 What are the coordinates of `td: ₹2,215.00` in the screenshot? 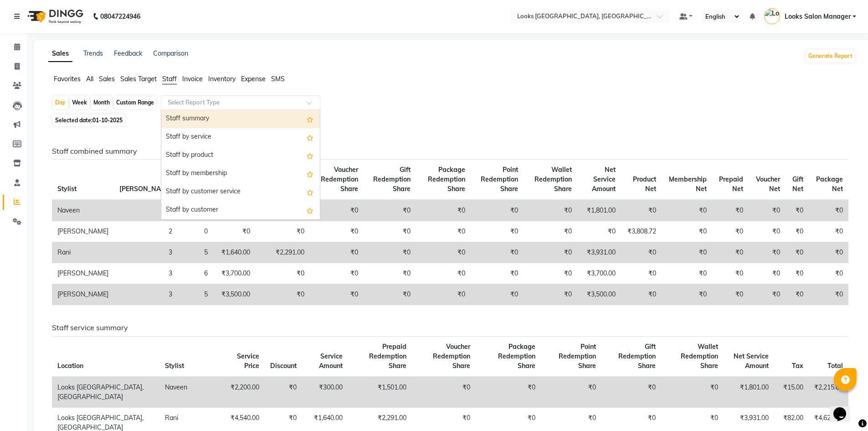 It's located at (828, 392).